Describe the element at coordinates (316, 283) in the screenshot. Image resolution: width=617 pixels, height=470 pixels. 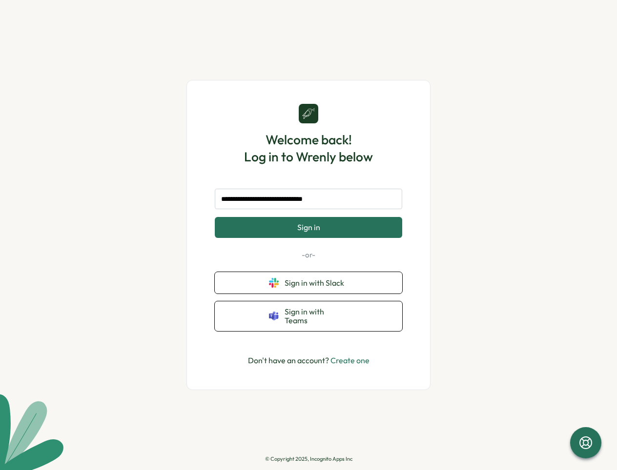
I see `span: Sign in with Slack` at that location.